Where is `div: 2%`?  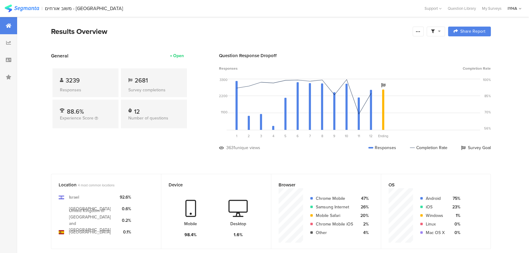 div: 2% is located at coordinates (363, 224).